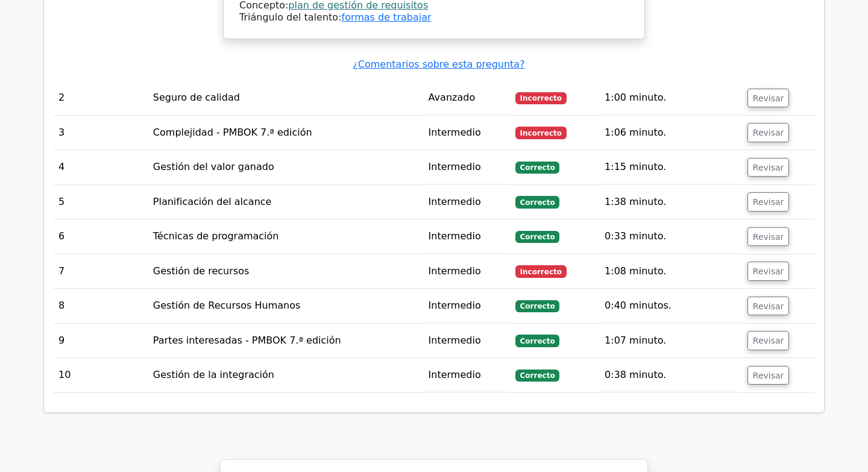 The width and height of the screenshot is (868, 472). What do you see at coordinates (635, 201) in the screenshot?
I see `font: 1:38 minuto.` at bounding box center [635, 201].